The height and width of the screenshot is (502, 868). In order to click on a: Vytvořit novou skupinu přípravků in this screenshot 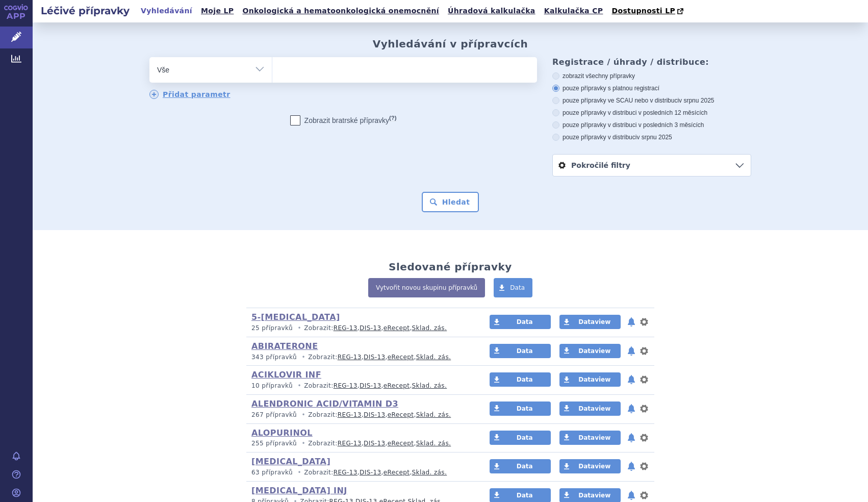, I will do `click(427, 287)`.